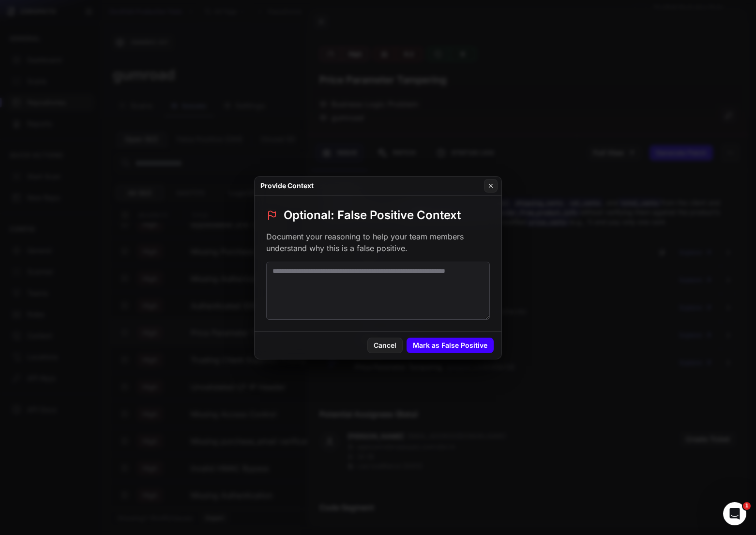 This screenshot has height=535, width=756. What do you see at coordinates (385, 346) in the screenshot?
I see `button: Cancel` at bounding box center [385, 346].